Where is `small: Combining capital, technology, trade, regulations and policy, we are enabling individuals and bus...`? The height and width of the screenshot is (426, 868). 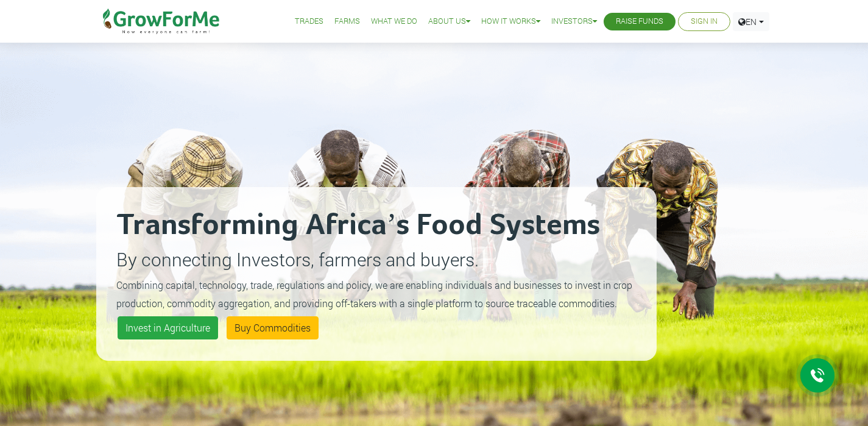
small: Combining capital, technology, trade, regulations and policy, we are enabling individuals and bus... is located at coordinates (374, 294).